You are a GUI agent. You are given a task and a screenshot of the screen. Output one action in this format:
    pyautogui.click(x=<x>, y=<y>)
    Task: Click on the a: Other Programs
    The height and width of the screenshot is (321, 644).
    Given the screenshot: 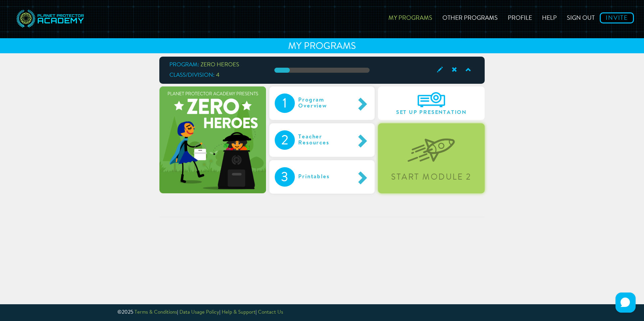 What is the action you would take?
    pyautogui.click(x=470, y=17)
    